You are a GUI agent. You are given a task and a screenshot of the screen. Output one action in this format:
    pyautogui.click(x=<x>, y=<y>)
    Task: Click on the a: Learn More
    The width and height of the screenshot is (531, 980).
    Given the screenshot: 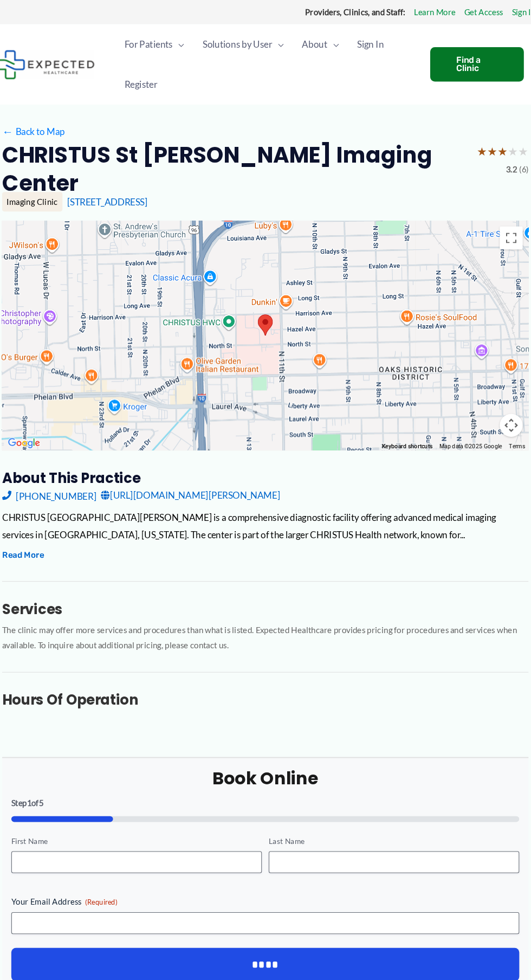 What is the action you would take?
    pyautogui.click(x=425, y=11)
    